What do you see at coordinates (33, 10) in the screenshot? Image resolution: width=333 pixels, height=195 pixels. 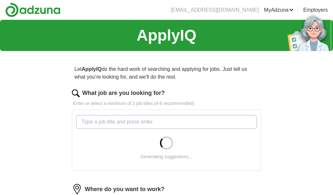 I see `img: Adzuna logo` at bounding box center [33, 10].